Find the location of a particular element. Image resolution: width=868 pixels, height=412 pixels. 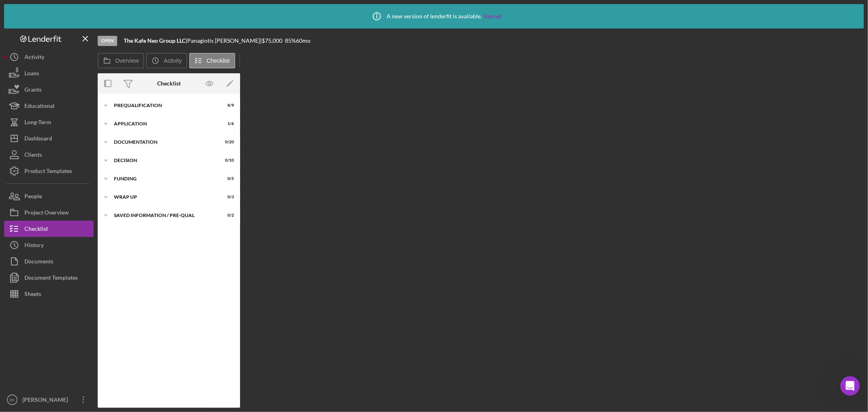

div: 85 % is located at coordinates (290, 40).